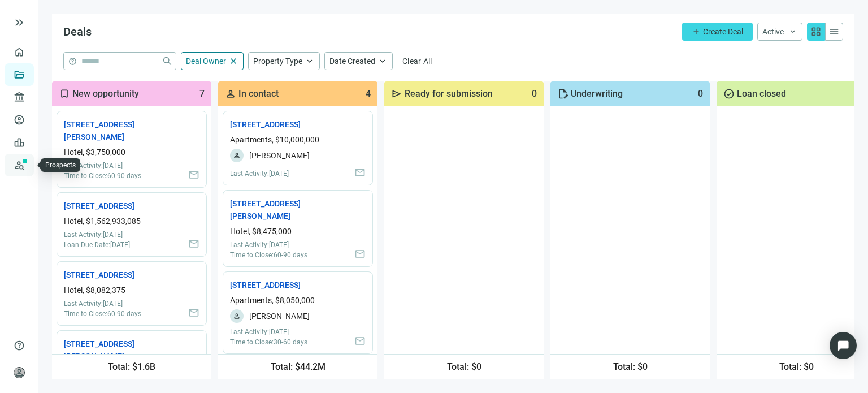  Describe the element at coordinates (816, 32) in the screenshot. I see `span: grid_view` at that location.